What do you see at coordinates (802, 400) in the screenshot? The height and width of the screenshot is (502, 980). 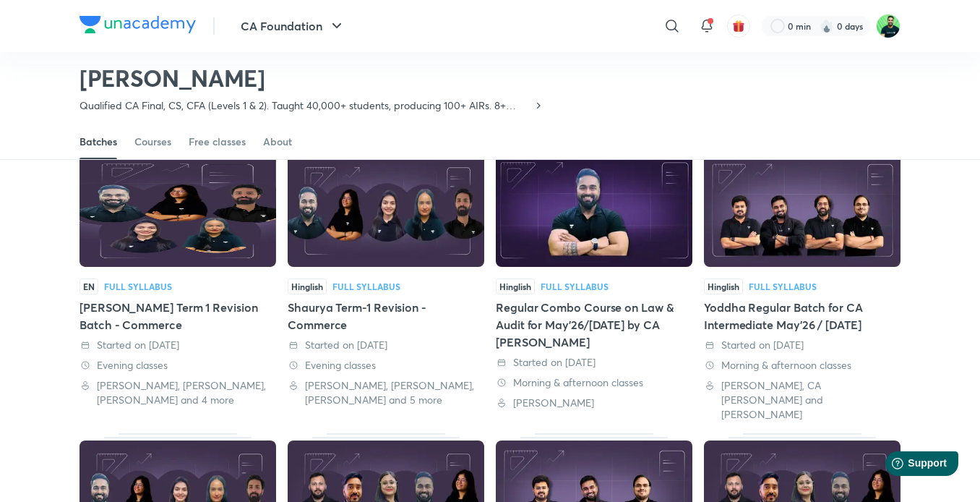 I see `div: Shantam Gupta, CA Kishan Kumar and Rakesh Kalra` at bounding box center [802, 400].